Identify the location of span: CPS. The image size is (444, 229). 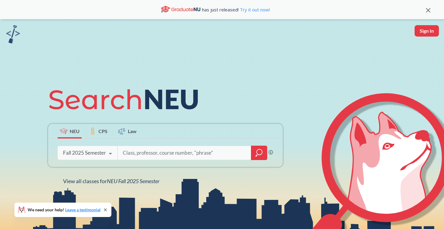
(103, 131).